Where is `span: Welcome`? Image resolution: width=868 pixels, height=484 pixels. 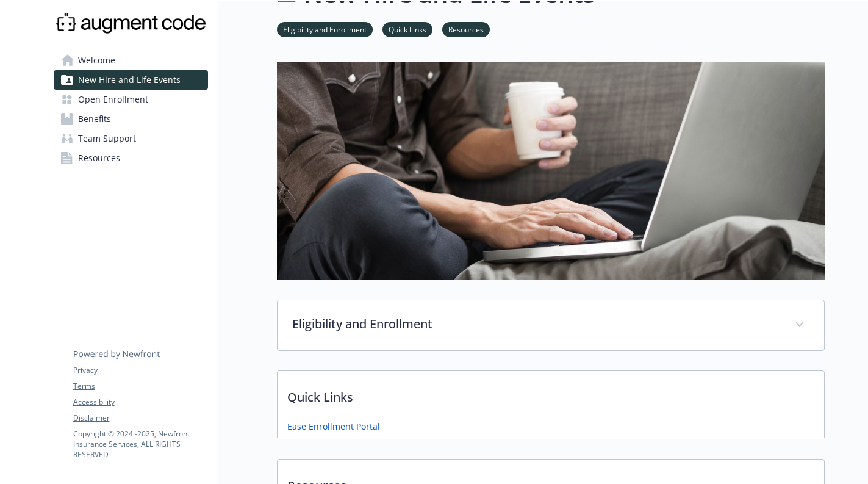
span: Welcome is located at coordinates (97, 60).